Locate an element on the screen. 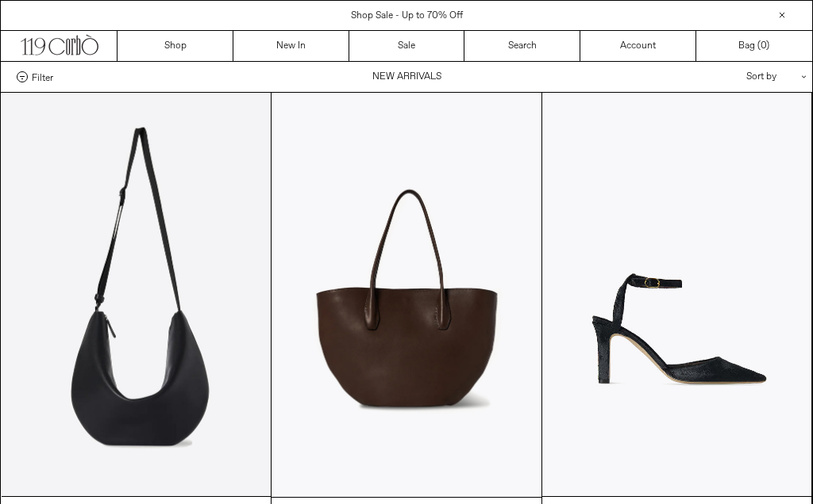  a: Search is located at coordinates (522, 46).